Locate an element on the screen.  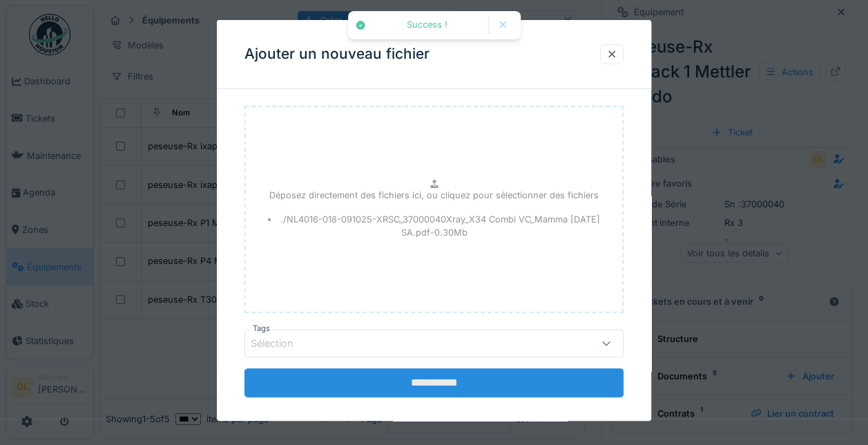
div: Success ! is located at coordinates (427, 25).